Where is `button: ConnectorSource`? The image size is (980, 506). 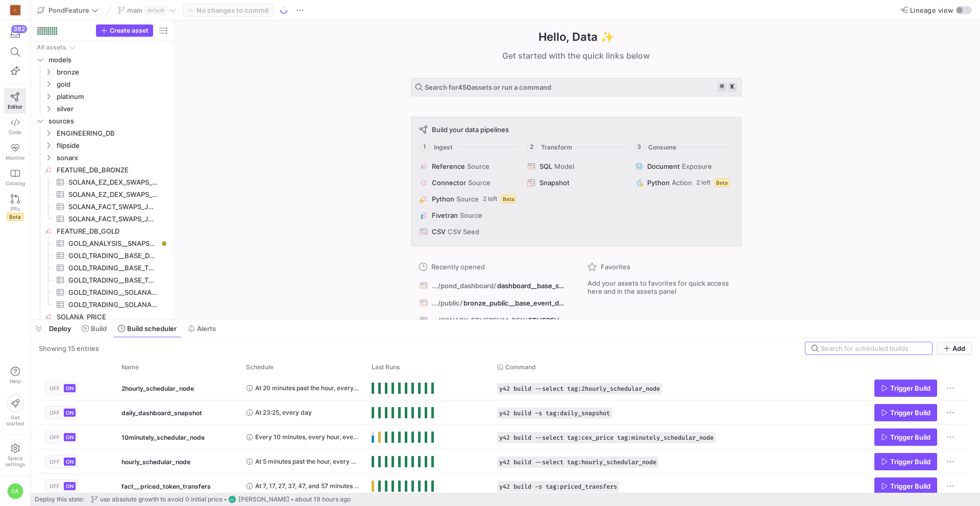 button: ConnectorSource is located at coordinates (468, 182).